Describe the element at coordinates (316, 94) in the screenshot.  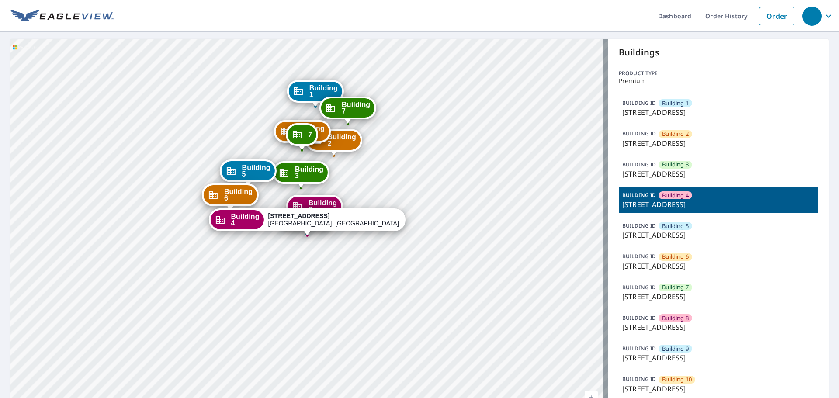
I see `div: Dropped pin, building Building 1, Commercial property, 9614 River Road Richmond, VA 23229` at that location.